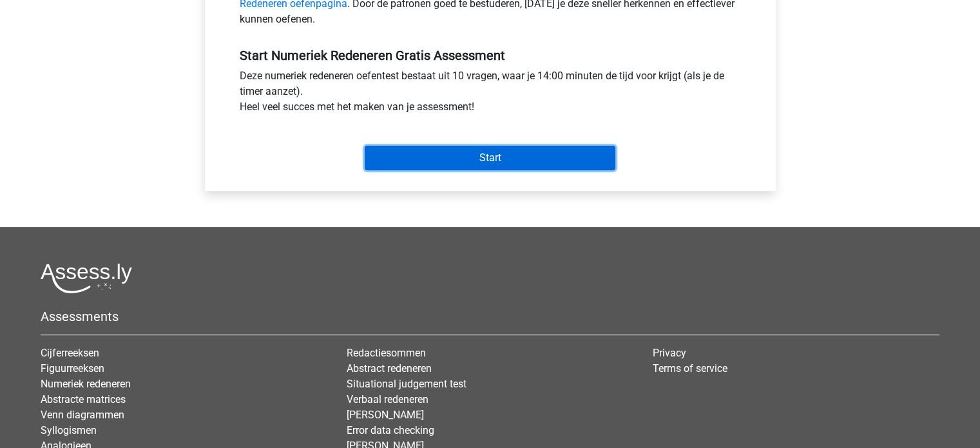 Image resolution: width=980 pixels, height=448 pixels. What do you see at coordinates (386, 352) in the screenshot?
I see `a: Redactiesommen` at bounding box center [386, 352].